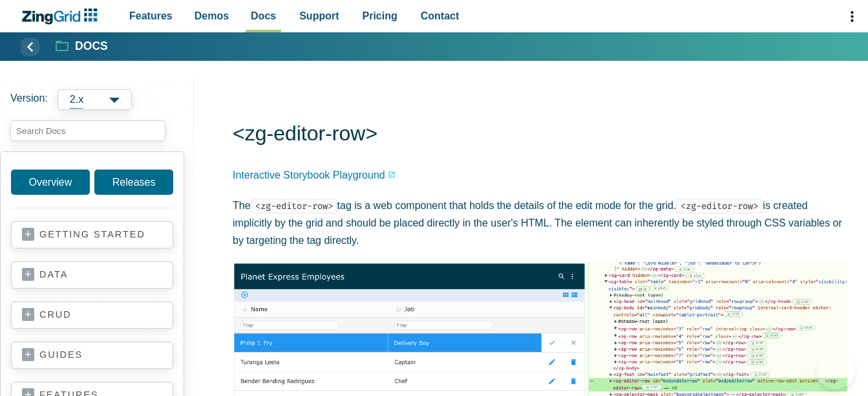  What do you see at coordinates (314, 175) in the screenshot?
I see `a: Interactive Storybook Playground` at bounding box center [314, 175].